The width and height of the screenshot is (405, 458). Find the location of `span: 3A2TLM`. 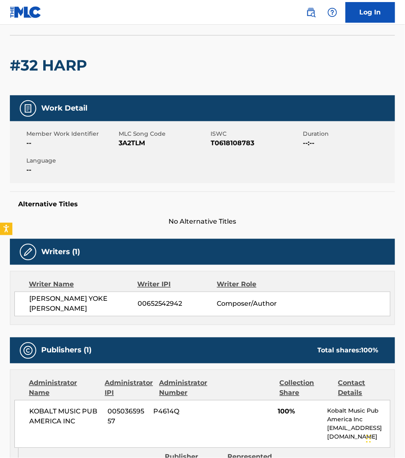

span: 3A2TLM is located at coordinates (164, 143).